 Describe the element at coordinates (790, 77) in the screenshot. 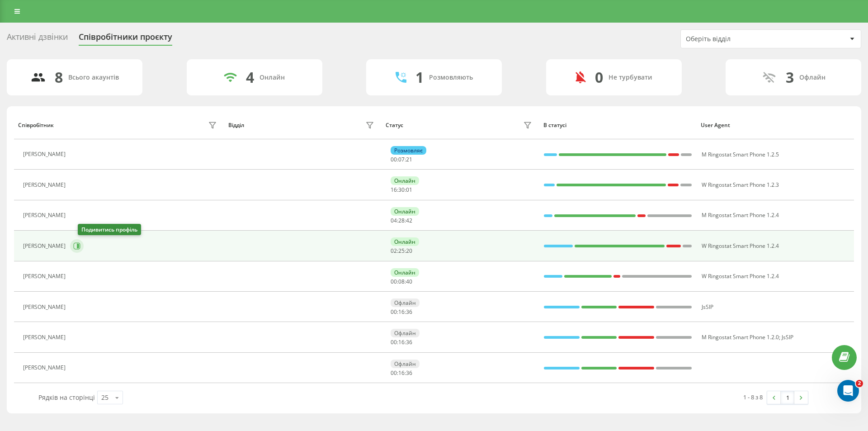

I see `div: 3` at that location.